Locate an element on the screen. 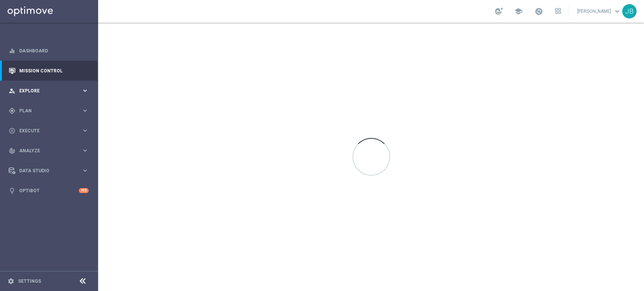  i: gps_fixed is located at coordinates (12, 111).